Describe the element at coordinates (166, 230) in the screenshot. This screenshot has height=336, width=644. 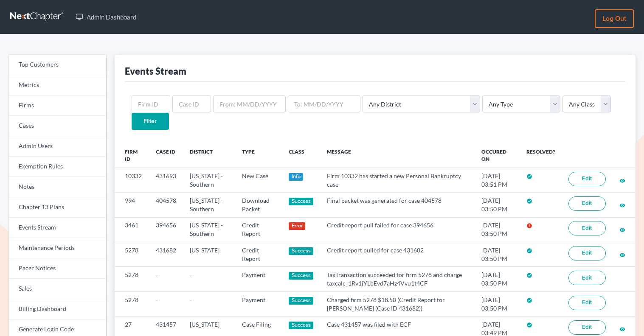
I see `td: 394656` at that location.